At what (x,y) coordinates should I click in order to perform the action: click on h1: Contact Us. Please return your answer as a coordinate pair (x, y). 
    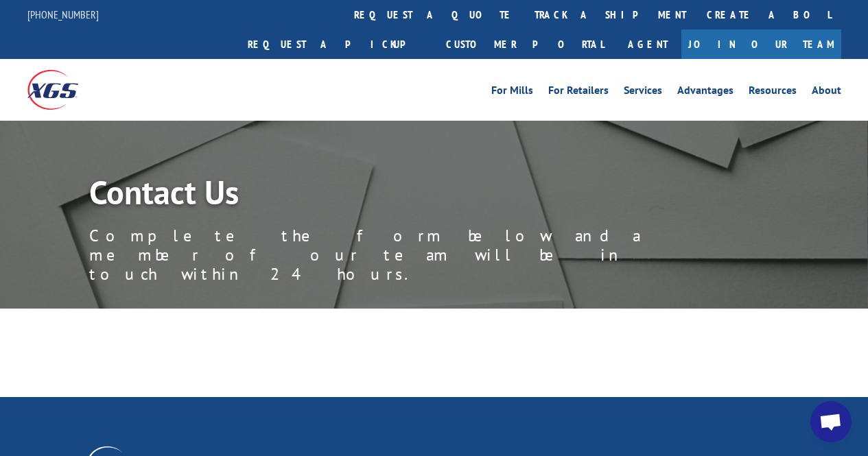
    Looking at the image, I should click on (398, 195).